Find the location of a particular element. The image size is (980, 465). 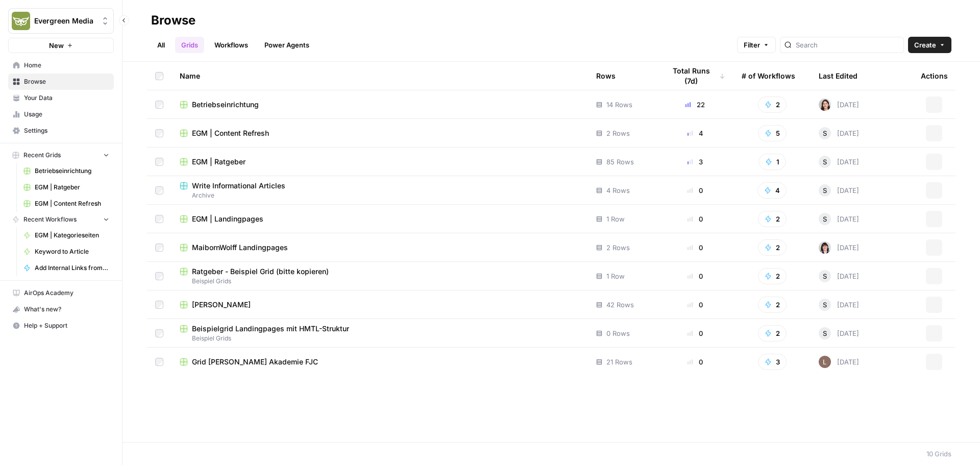

span: Ratgeber - Beispiel Grid (bitte kopieren) is located at coordinates (261, 272).